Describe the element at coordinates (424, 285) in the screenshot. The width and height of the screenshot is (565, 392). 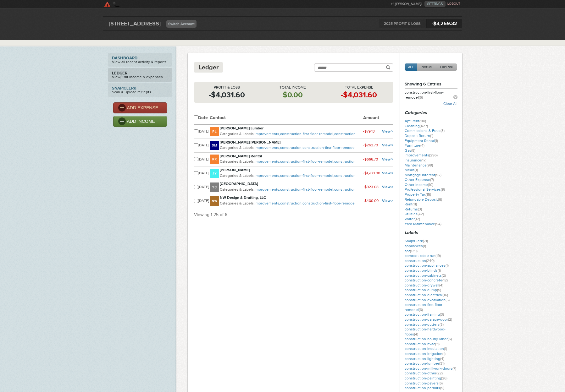
I see `a: construction-drywall` at that location.